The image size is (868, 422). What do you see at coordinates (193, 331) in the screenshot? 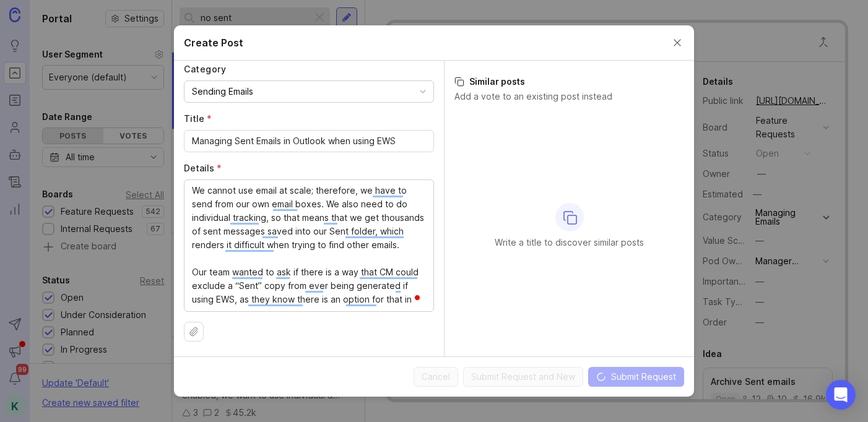
I see `button: Upload file` at bounding box center [193, 331].